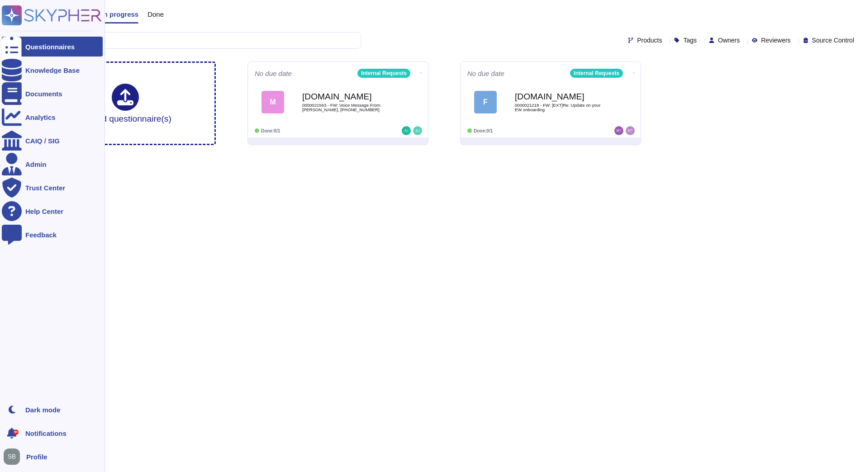 The height and width of the screenshot is (472, 865). Describe the element at coordinates (649, 40) in the screenshot. I see `span: Products` at that location.